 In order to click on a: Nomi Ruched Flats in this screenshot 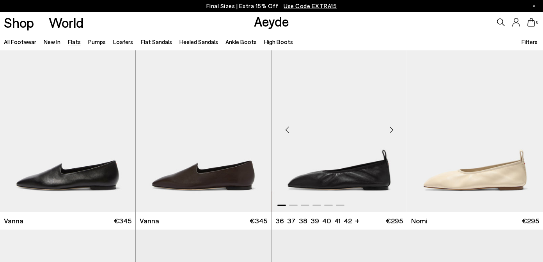, I will do `click(476, 127)`.